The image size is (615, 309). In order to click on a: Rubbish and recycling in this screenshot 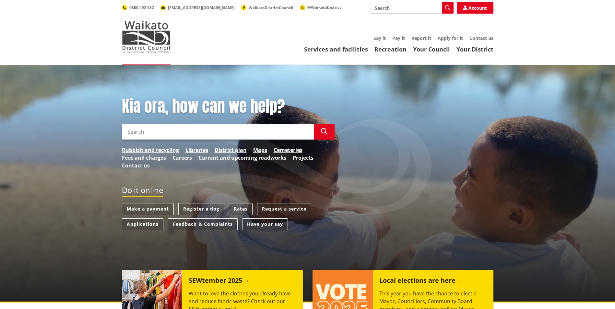, I will do `click(150, 150)`.